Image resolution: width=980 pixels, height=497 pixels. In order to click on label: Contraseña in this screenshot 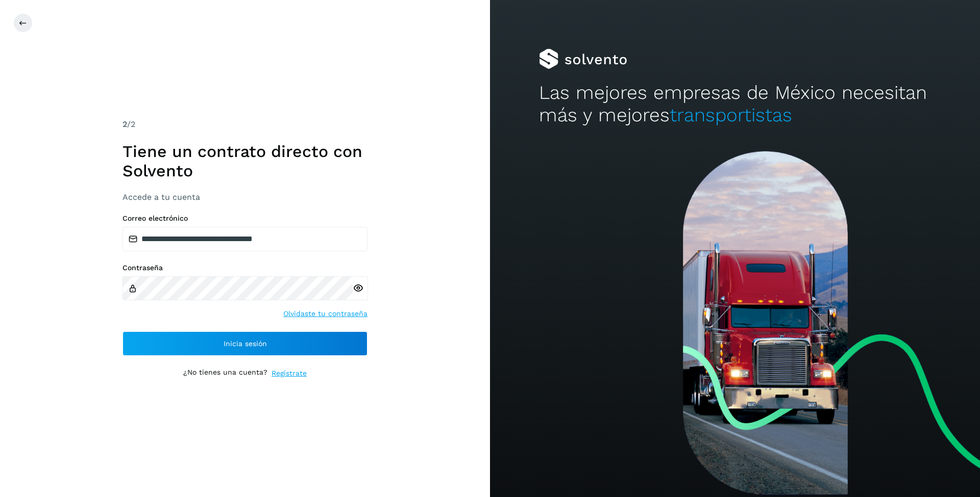, I will do `click(245, 268)`.